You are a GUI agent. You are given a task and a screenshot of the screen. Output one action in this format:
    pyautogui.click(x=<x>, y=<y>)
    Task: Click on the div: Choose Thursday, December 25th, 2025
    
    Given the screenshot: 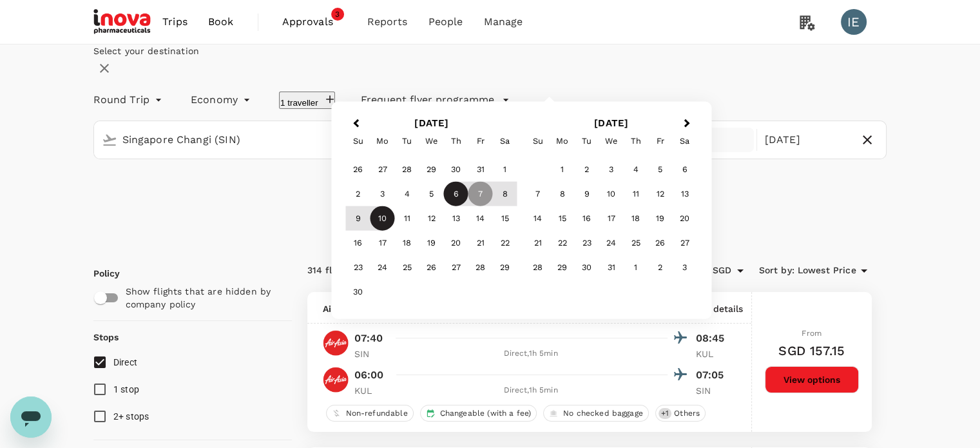 What is the action you would take?
    pyautogui.click(x=636, y=243)
    